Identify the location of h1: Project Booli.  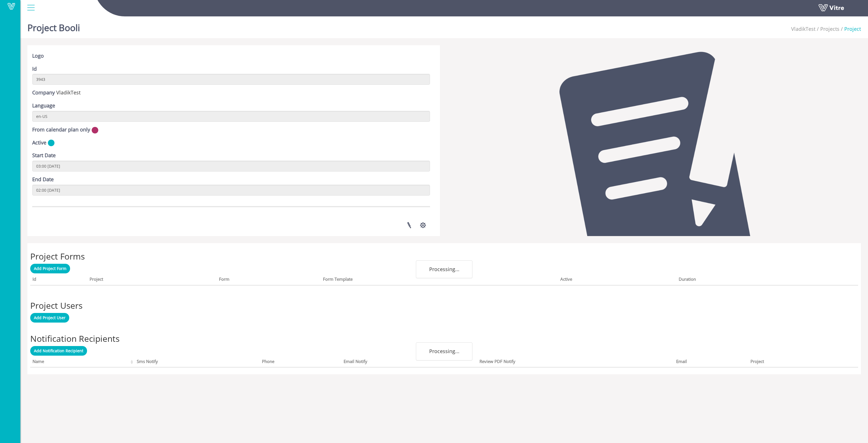
(54, 26).